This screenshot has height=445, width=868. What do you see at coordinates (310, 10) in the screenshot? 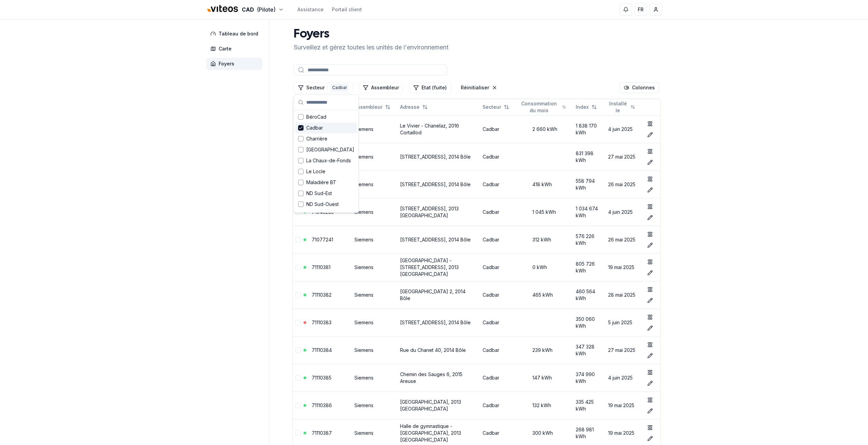
I see `a: Assistance` at bounding box center [310, 10].